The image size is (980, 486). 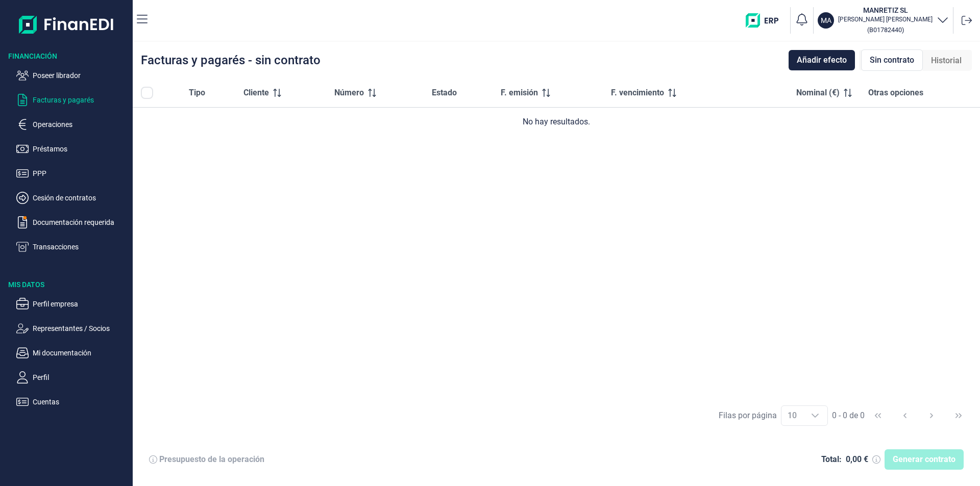 What do you see at coordinates (892, 60) in the screenshot?
I see `div: Sin contrato` at bounding box center [892, 60].